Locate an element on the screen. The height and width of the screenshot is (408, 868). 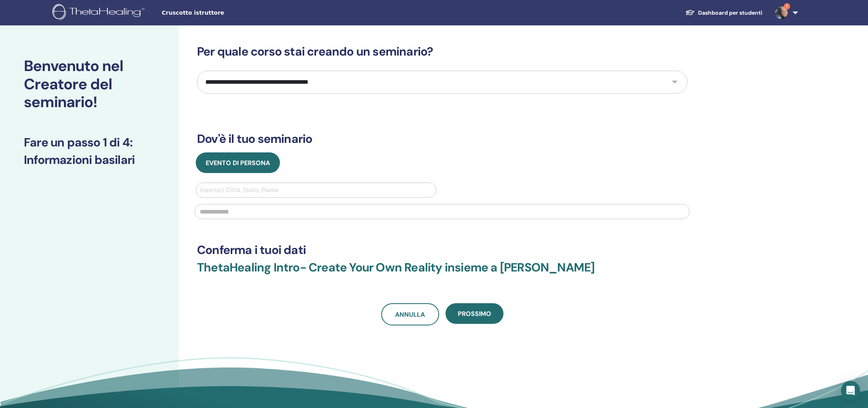
img: graduation-cap-white.svg is located at coordinates (690, 12).